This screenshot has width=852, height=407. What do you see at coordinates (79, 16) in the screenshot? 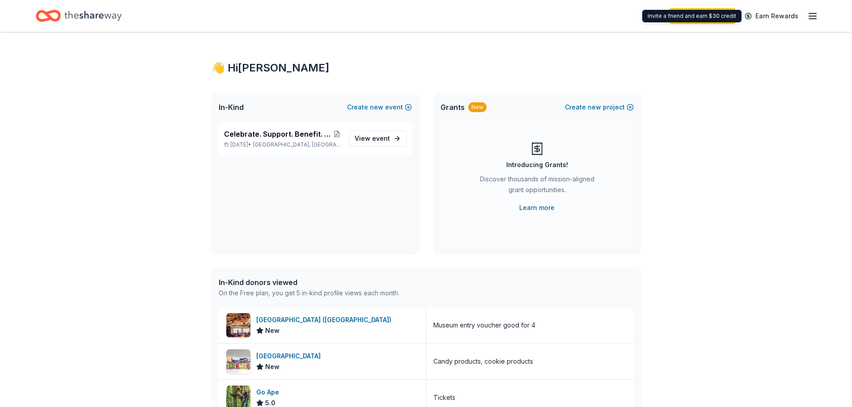
I see `a: Home` at bounding box center [79, 16].